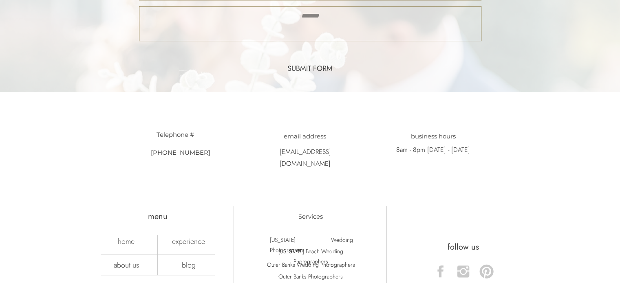 This screenshot has height=283, width=620. I want to click on nav: blog, so click(189, 265).